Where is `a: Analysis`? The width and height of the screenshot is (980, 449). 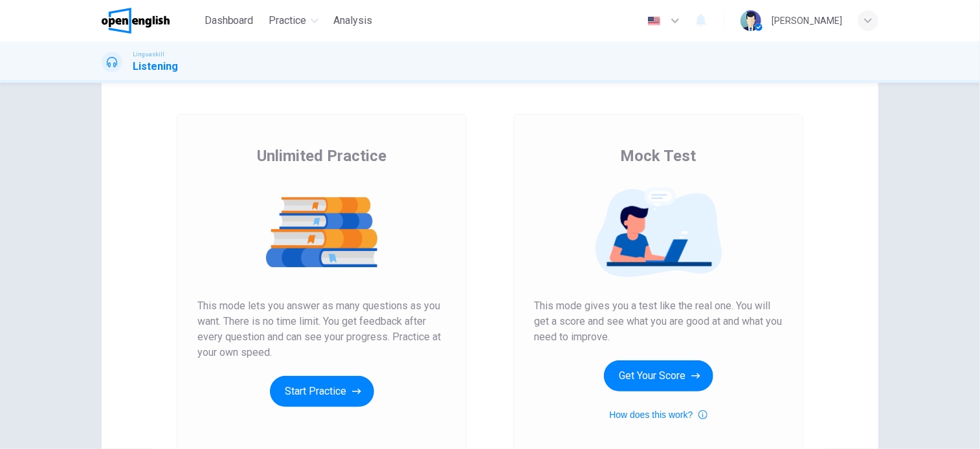 a: Analysis is located at coordinates (354, 21).